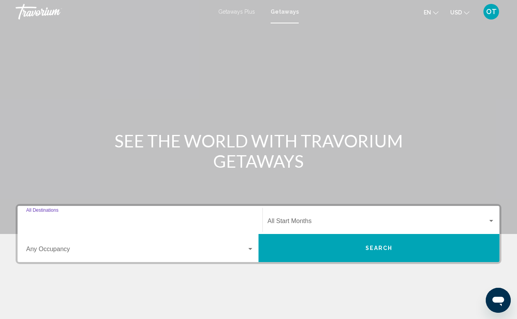 This screenshot has height=319, width=517. Describe the element at coordinates (456, 12) in the screenshot. I see `span: USD` at that location.